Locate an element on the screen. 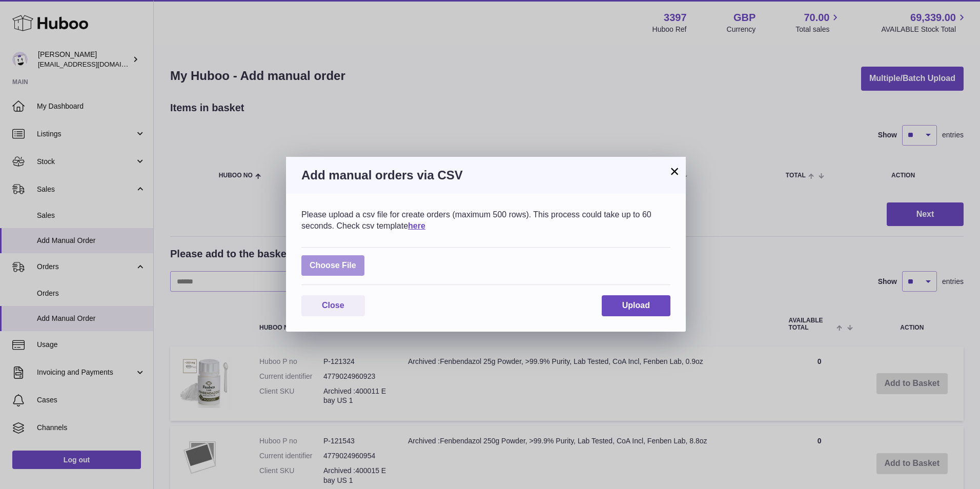 The width and height of the screenshot is (980, 489). button: Close is located at coordinates (333, 305).